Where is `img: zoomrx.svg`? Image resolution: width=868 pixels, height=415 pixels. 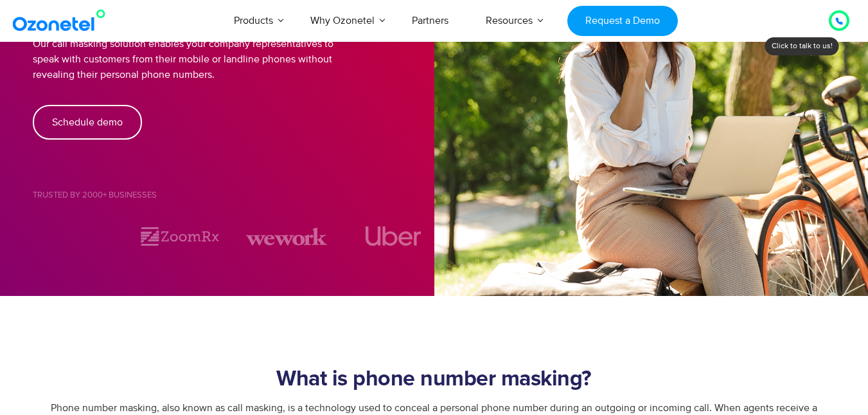 img: zoomrx.svg is located at coordinates (180, 236).